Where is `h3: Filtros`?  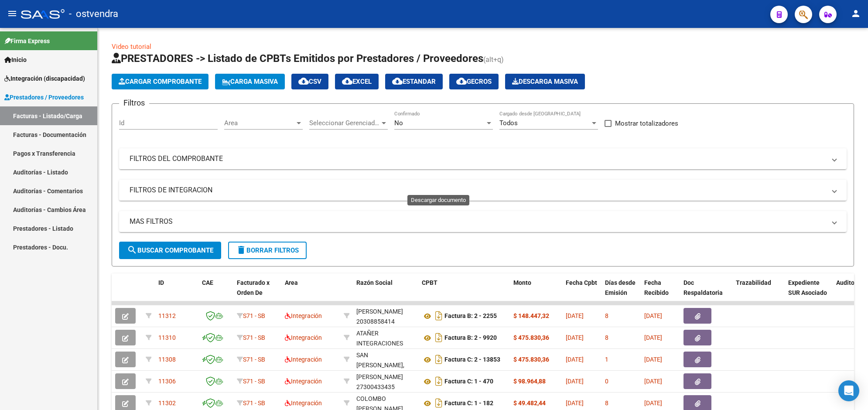
h3: Filtros is located at coordinates (134, 103).